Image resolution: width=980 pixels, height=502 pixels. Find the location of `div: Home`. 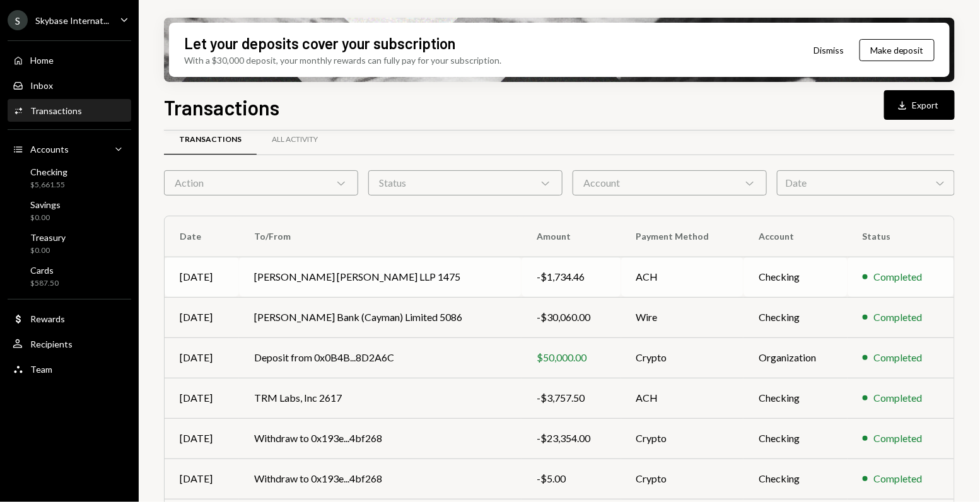

div: Home is located at coordinates (41, 59).